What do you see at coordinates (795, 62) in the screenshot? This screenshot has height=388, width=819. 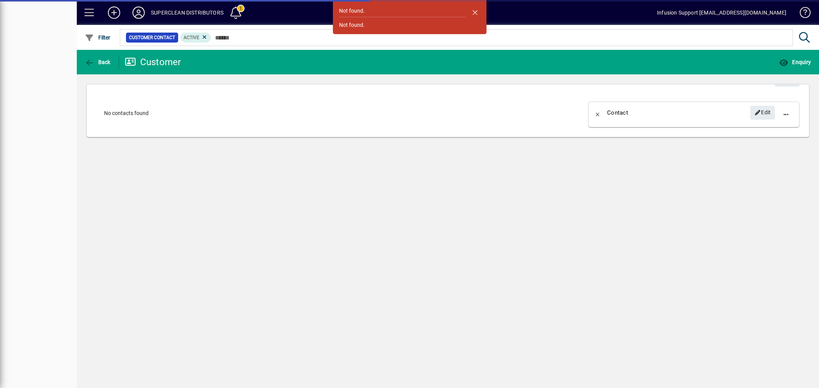 I see `button: Enquiry` at bounding box center [795, 62].